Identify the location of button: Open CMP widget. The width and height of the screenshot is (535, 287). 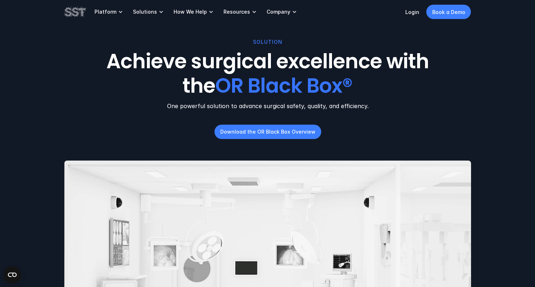
(12, 275).